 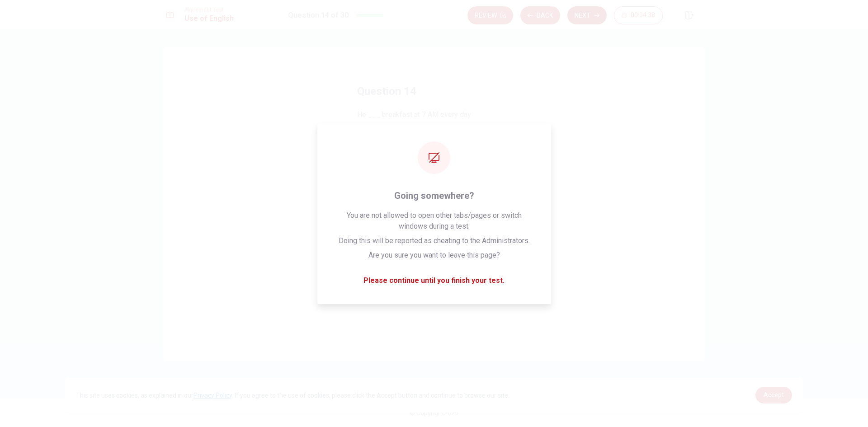 What do you see at coordinates (434, 236) in the screenshot?
I see `button: Dhave` at bounding box center [434, 236].